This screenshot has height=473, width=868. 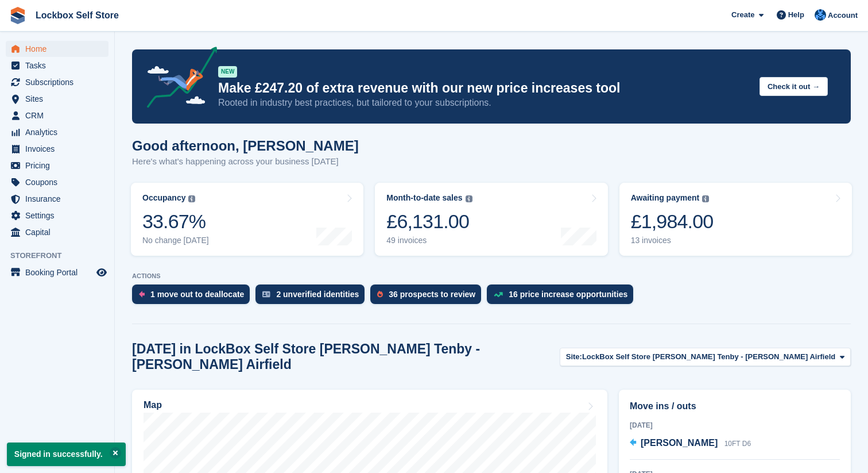 I want to click on a: Month-to-date sales £6,131.00 49 invoices, so click(x=491, y=219).